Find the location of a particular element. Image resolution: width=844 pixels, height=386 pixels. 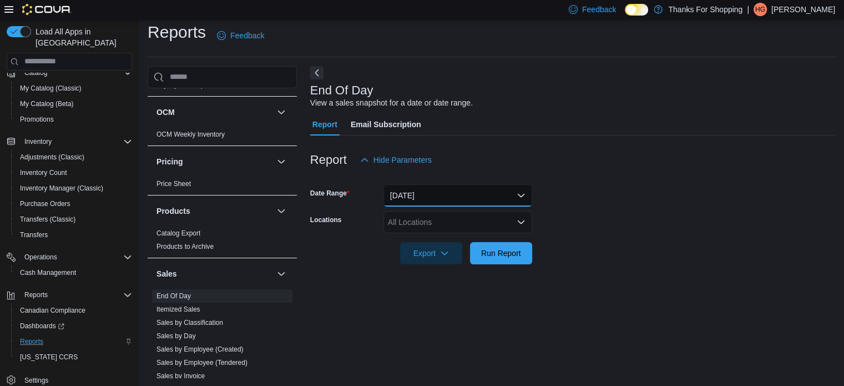

span: Sales by Invoice is located at coordinates (180, 376).